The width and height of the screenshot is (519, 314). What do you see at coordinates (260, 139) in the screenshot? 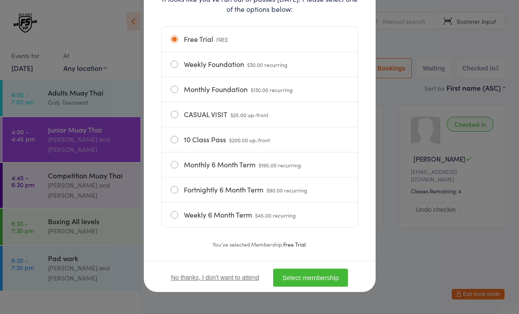
I see `label: 10 Class Pass` at bounding box center [260, 139].